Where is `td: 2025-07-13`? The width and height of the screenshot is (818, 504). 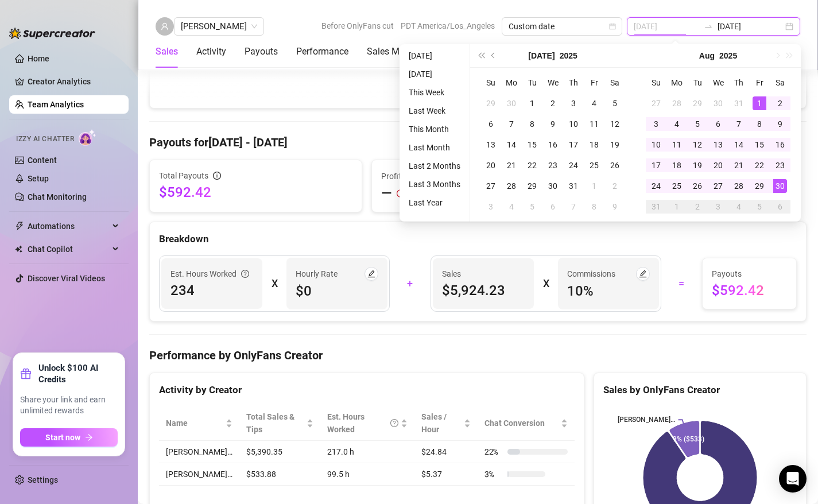 td: 2025-07-13 is located at coordinates (491, 144).